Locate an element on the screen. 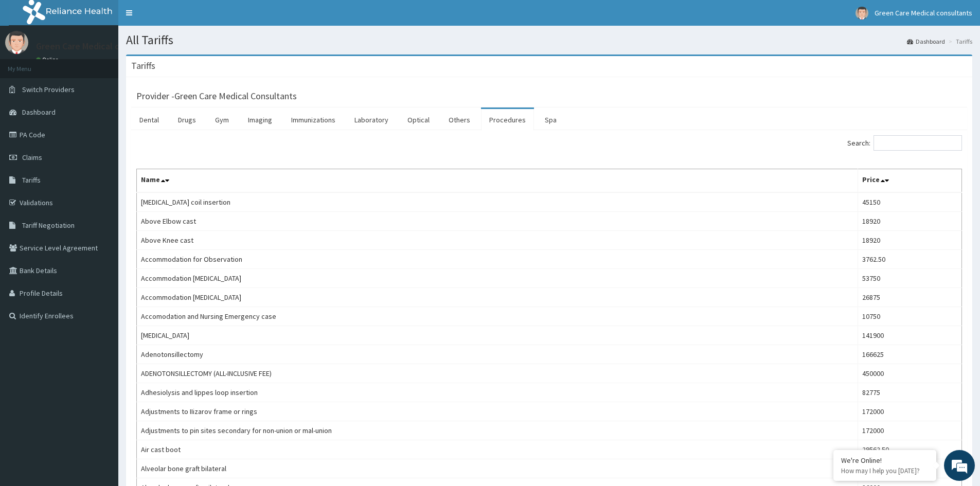 This screenshot has width=980, height=486. td: Adjustments to pin sites secondary for non-union or mal-union is located at coordinates (497, 431).